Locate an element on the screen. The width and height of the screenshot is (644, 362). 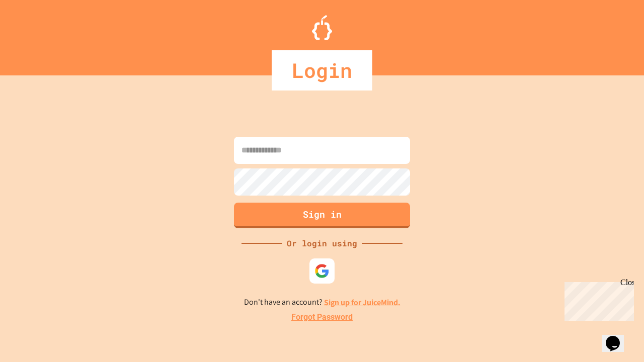
div: Login is located at coordinates (322, 70).